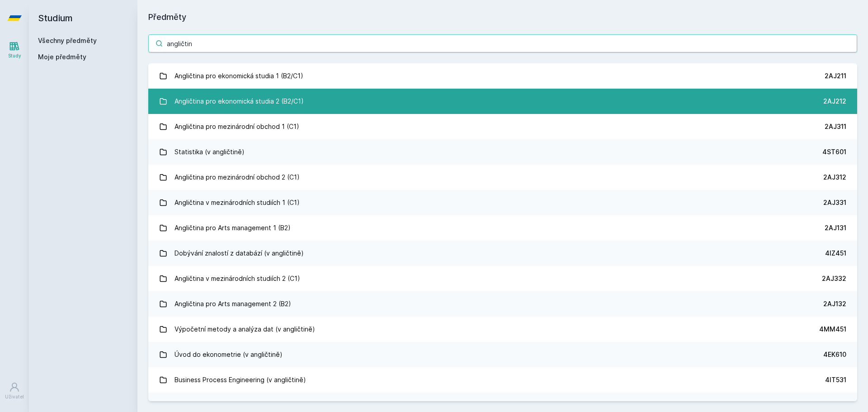 The width and height of the screenshot is (868, 412). What do you see at coordinates (503, 253) in the screenshot?
I see `a: Dobývání znalostí z databází (v angličtině) 4IZ451` at bounding box center [503, 253].